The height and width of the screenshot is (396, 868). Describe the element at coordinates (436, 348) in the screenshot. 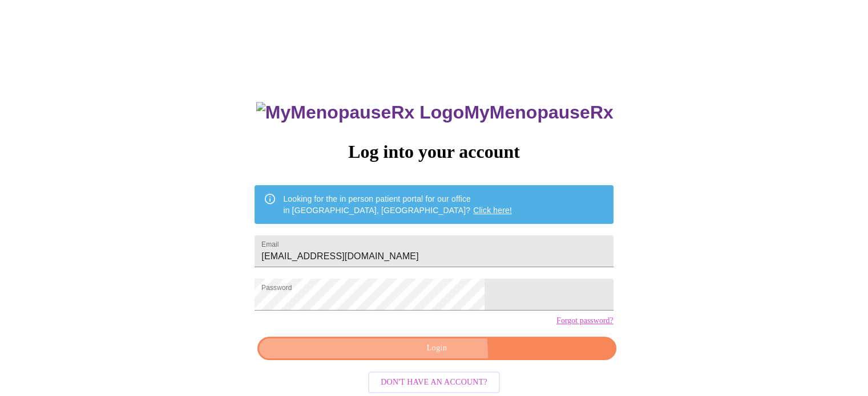

I see `button: Login` at that location.